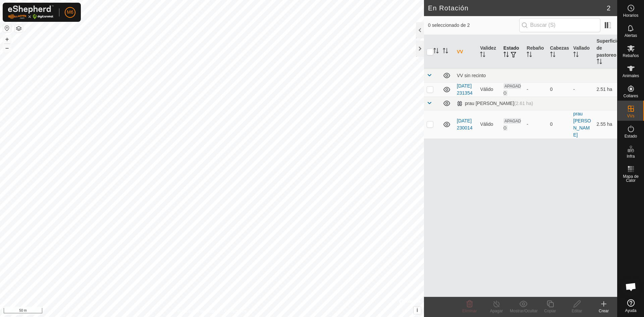 The width and height of the screenshot is (644, 317). Describe the element at coordinates (235, 311) in the screenshot. I see `a: Contáctenos` at that location.